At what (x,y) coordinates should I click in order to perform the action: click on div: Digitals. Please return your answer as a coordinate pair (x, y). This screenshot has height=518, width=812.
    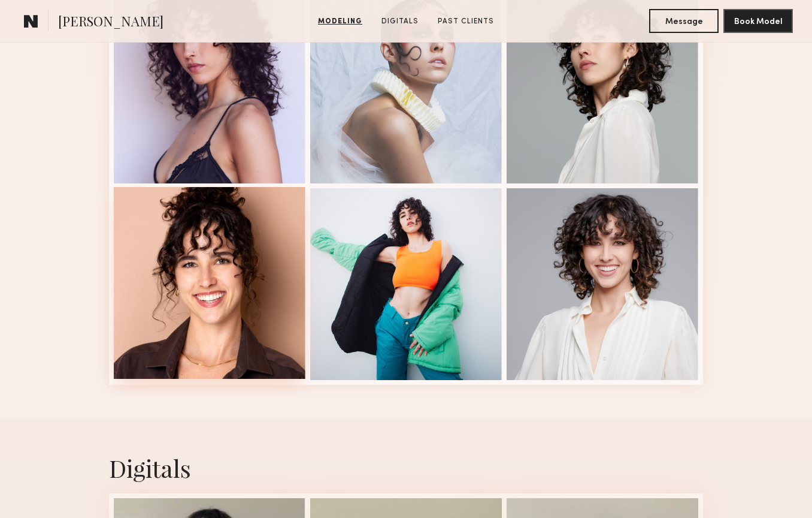
    Looking at the image, I should click on (406, 467).